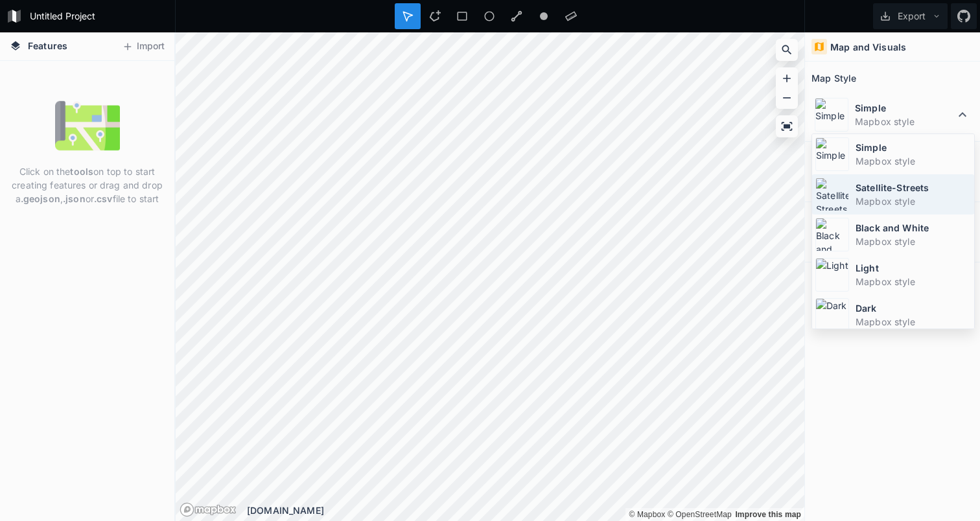  I want to click on p: Click on the on top to start creating features or drag and drop a , or file to start, so click(87, 184).